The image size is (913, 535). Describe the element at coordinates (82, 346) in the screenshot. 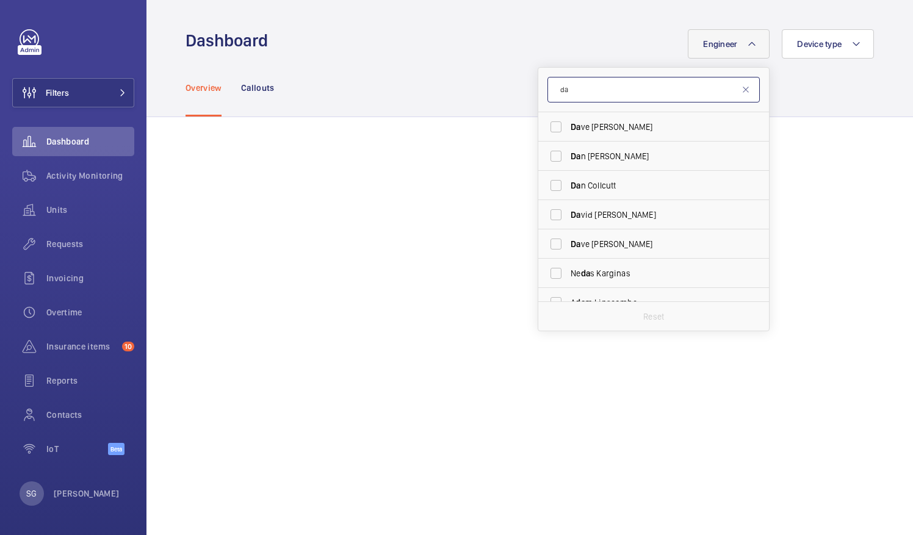

I see `span: Insurance items` at that location.